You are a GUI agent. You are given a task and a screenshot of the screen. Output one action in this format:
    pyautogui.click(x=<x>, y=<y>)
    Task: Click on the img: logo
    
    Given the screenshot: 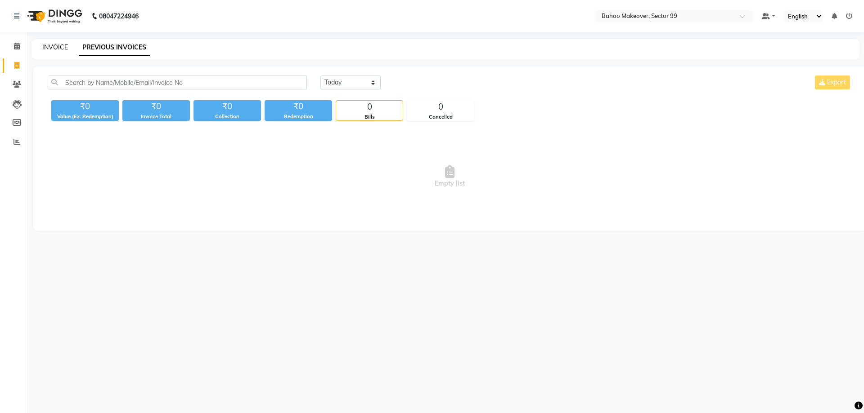 What is the action you would take?
    pyautogui.click(x=54, y=16)
    